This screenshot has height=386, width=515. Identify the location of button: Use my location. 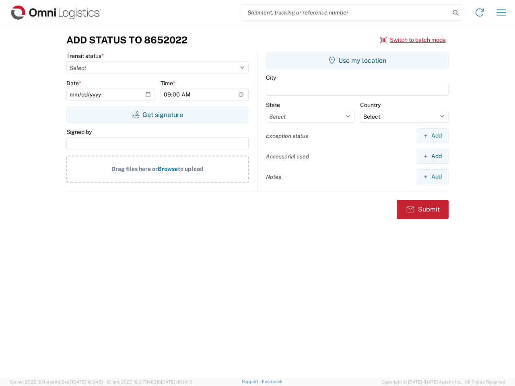
(357, 60).